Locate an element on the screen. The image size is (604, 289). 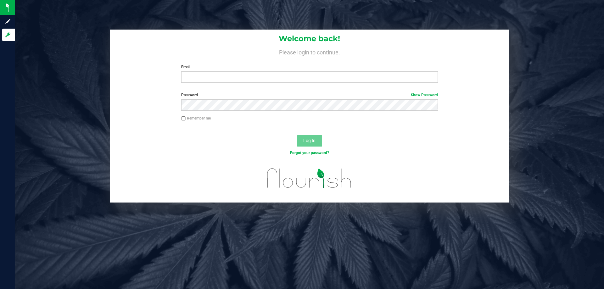
inline-svg: Sign up is located at coordinates (8, 21).